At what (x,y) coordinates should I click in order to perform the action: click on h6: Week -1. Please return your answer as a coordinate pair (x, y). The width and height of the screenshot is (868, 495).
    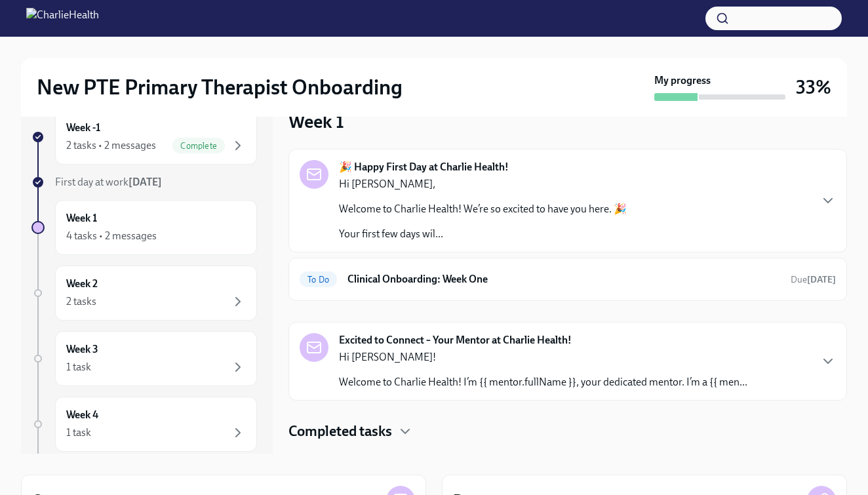
    Looking at the image, I should click on (83, 128).